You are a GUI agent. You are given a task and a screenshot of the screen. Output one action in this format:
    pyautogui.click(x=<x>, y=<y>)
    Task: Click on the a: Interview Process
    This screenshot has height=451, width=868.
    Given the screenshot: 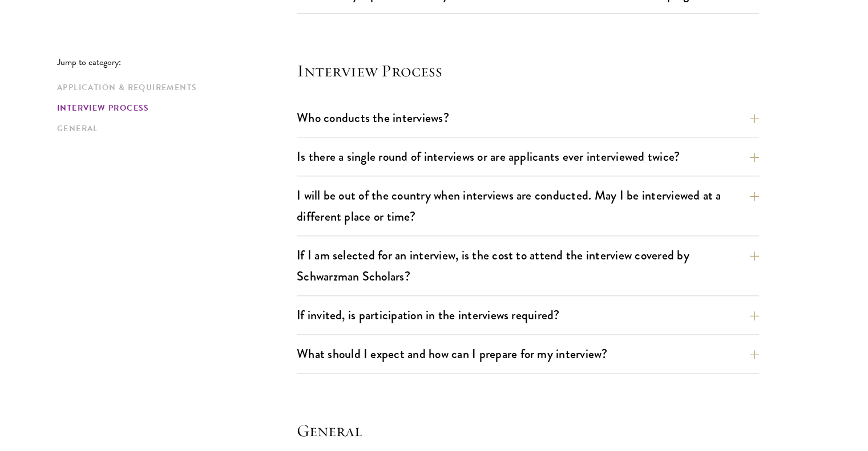 What is the action you would take?
    pyautogui.click(x=173, y=108)
    